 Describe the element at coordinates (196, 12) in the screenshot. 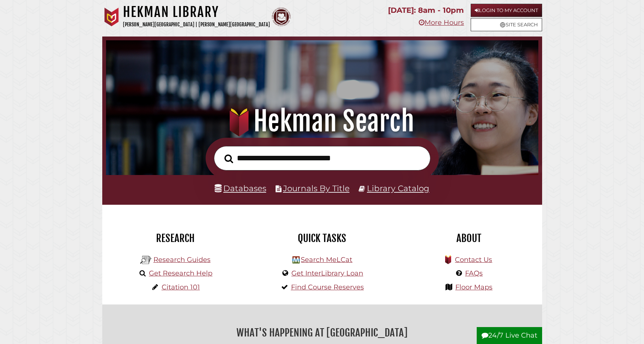

I see `h1: Hekman Library` at that location.